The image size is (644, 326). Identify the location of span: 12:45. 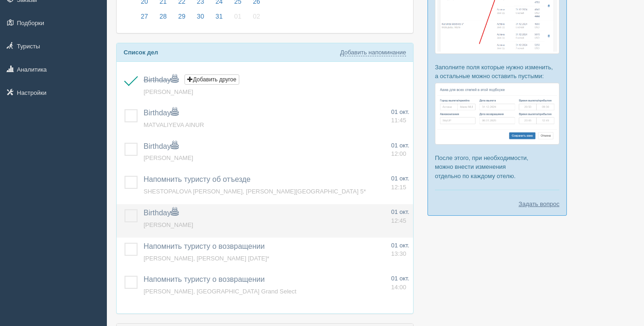
(399, 221).